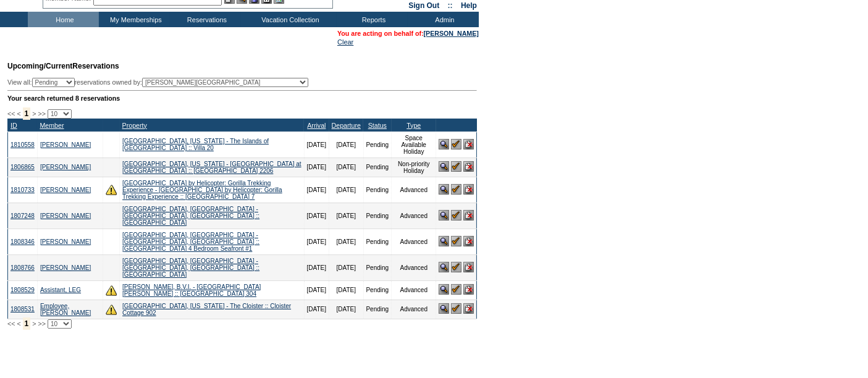 Image resolution: width=868 pixels, height=378 pixels. What do you see at coordinates (408, 33) in the screenshot?
I see `span: You are acting on behalf of:` at bounding box center [408, 33].